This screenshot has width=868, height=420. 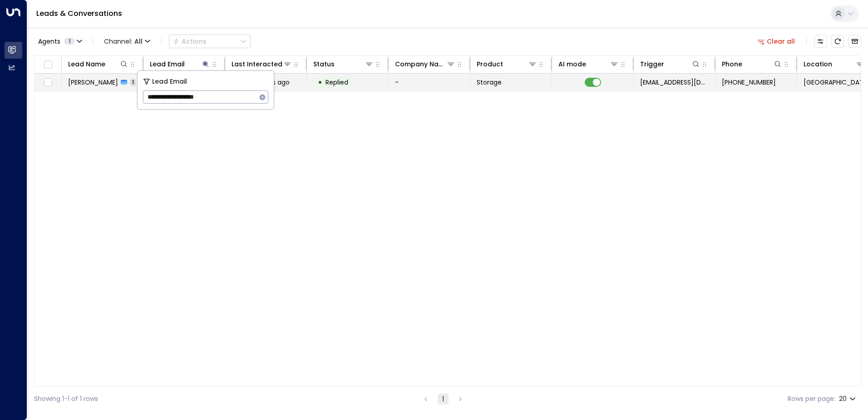 What do you see at coordinates (47, 65) in the screenshot?
I see `span: Toggle select all` at bounding box center [47, 65].